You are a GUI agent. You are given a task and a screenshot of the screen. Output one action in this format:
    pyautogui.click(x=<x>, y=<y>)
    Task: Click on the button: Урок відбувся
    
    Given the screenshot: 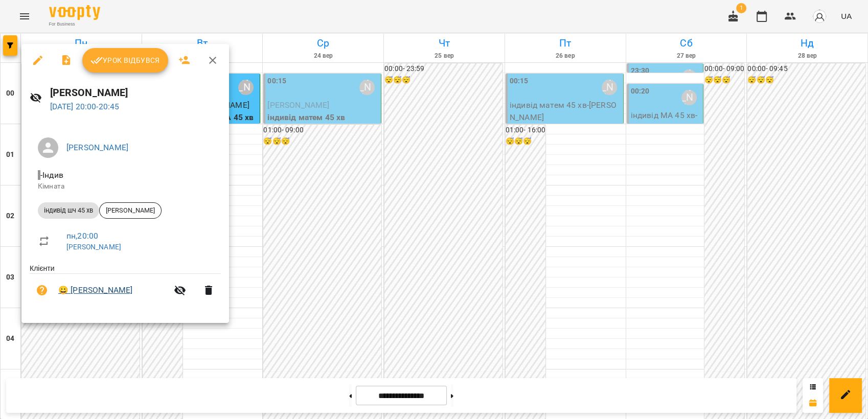 What is the action you would take?
    pyautogui.click(x=125, y=60)
    